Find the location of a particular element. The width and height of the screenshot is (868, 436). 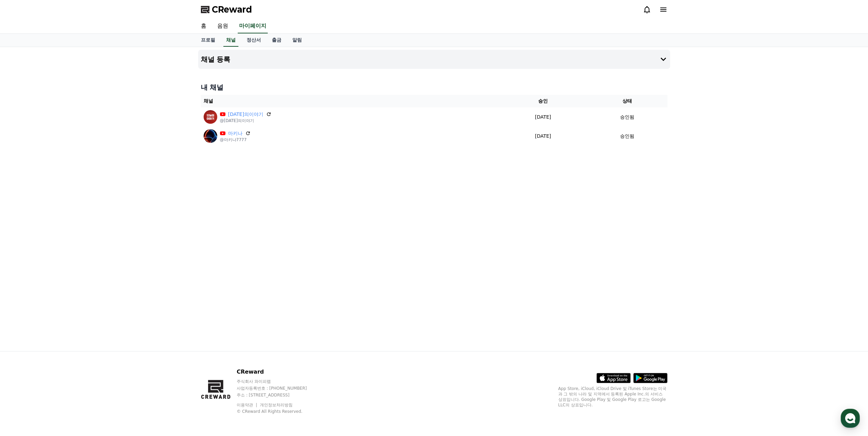

h4: 내 채널 is located at coordinates (434, 87).